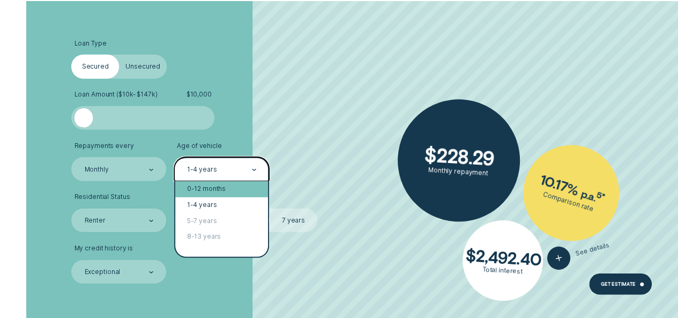 The height and width of the screenshot is (318, 678). What do you see at coordinates (221, 221) in the screenshot?
I see `div: 5-7 years` at bounding box center [221, 221].